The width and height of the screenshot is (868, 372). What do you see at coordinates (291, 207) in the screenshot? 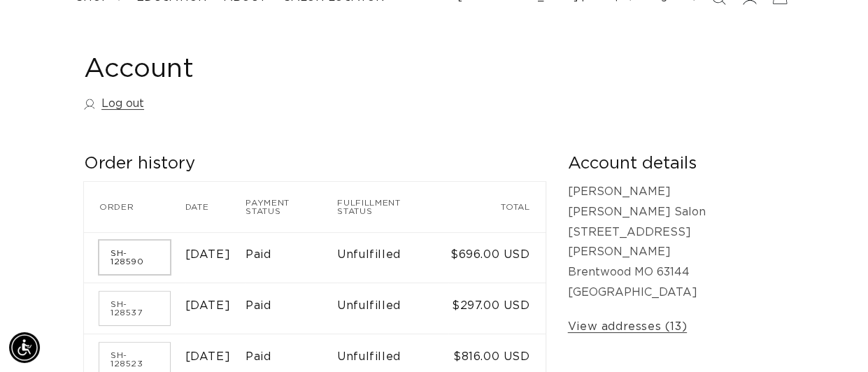
I see `th: Payment status` at bounding box center [291, 207].